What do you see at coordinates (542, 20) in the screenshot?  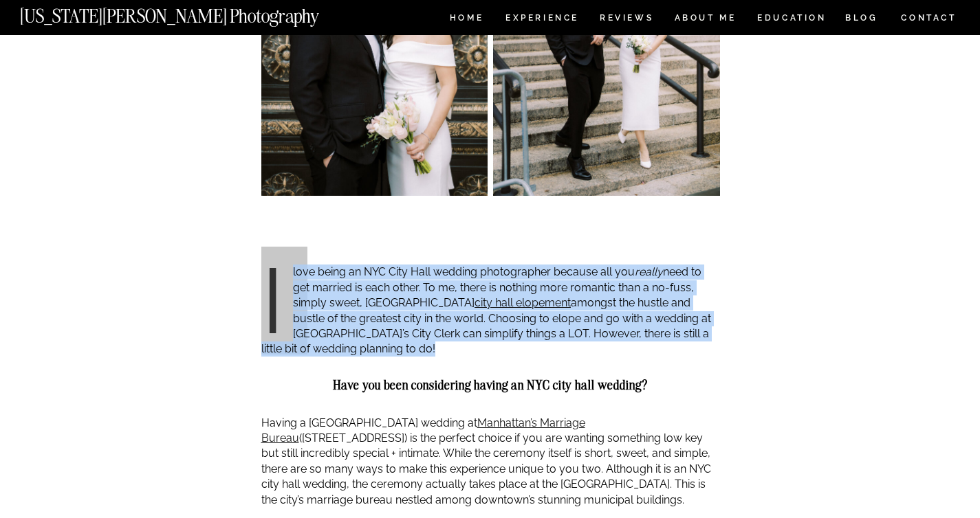 I see `a: Experience` at bounding box center [542, 20].